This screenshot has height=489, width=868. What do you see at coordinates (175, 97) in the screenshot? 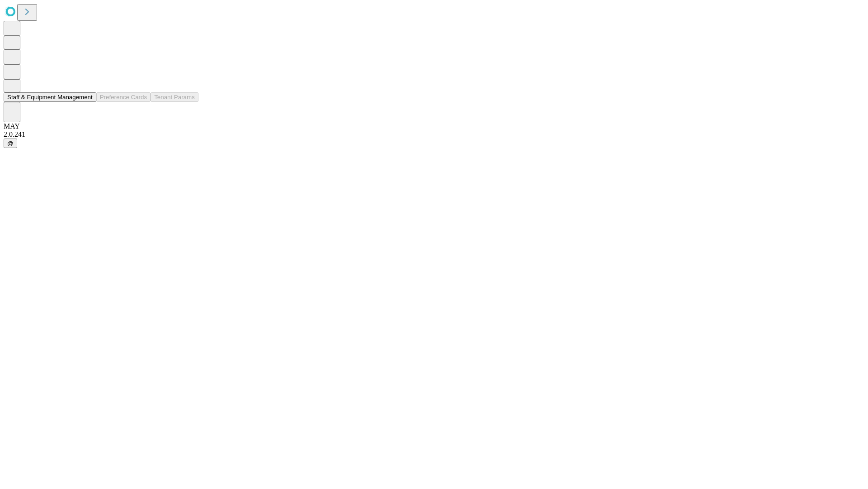
I see `button: Tenant Params` at bounding box center [175, 97].